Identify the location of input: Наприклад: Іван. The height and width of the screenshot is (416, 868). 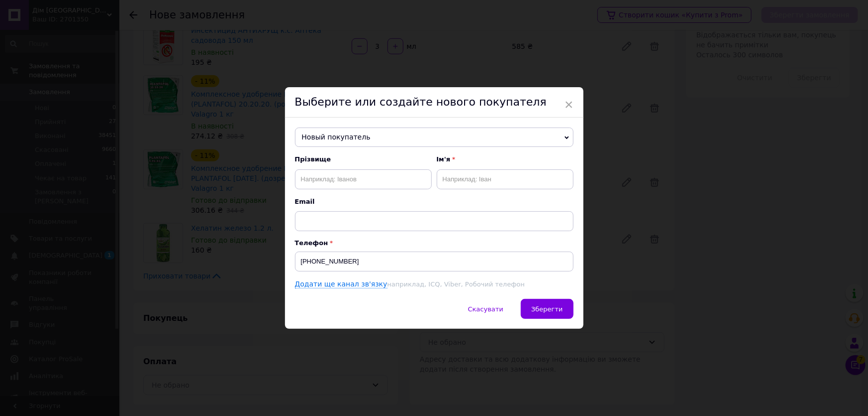
(505, 179).